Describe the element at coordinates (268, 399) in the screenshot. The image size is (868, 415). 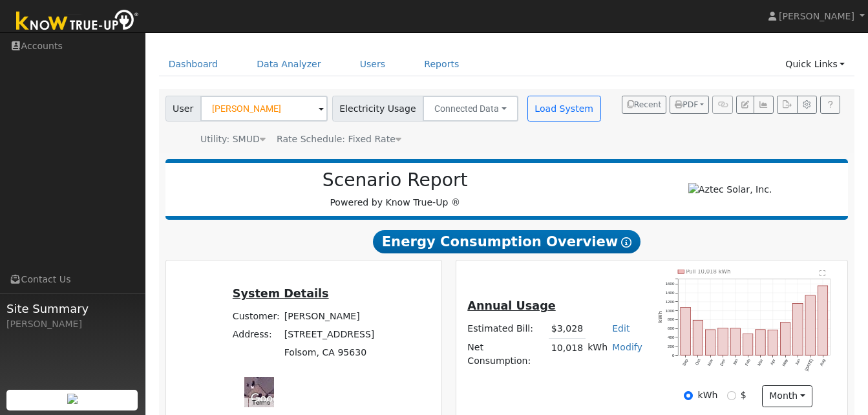
I see `a: Open this area in Google Maps (opens a new window)` at that location.